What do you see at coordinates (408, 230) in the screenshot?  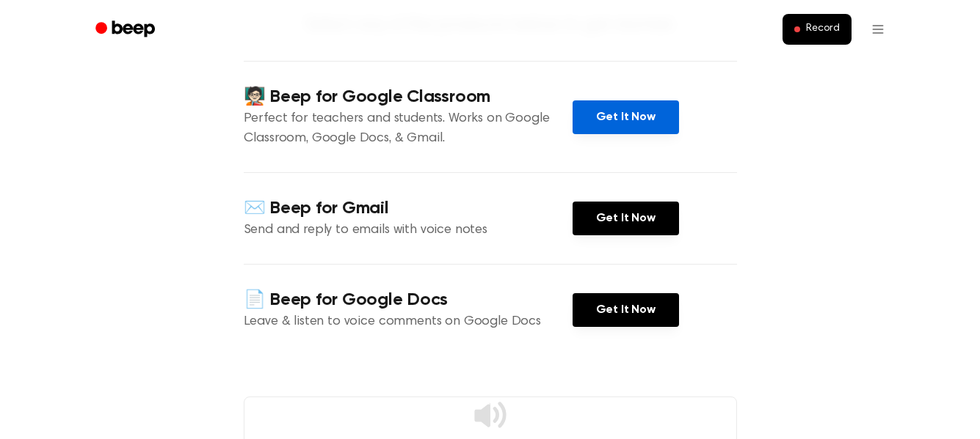 I see `p: Send and reply to emails with voice notes` at bounding box center [408, 230].